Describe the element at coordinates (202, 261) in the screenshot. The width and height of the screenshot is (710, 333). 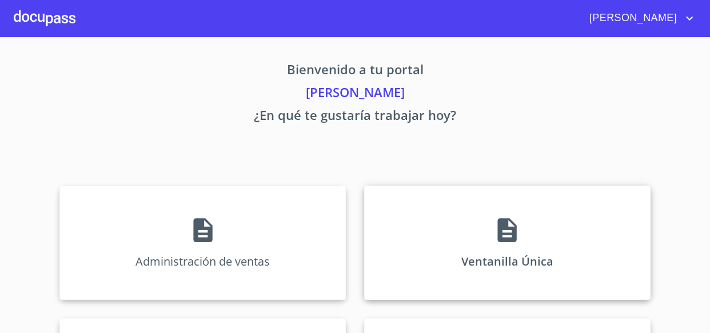
I see `p: Administración de ventas` at that location.